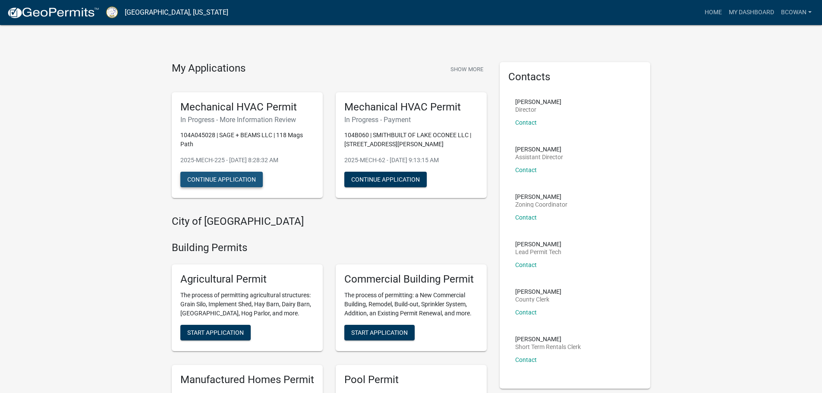  Describe the element at coordinates (208, 69) in the screenshot. I see `h4: My Applications` at that location.